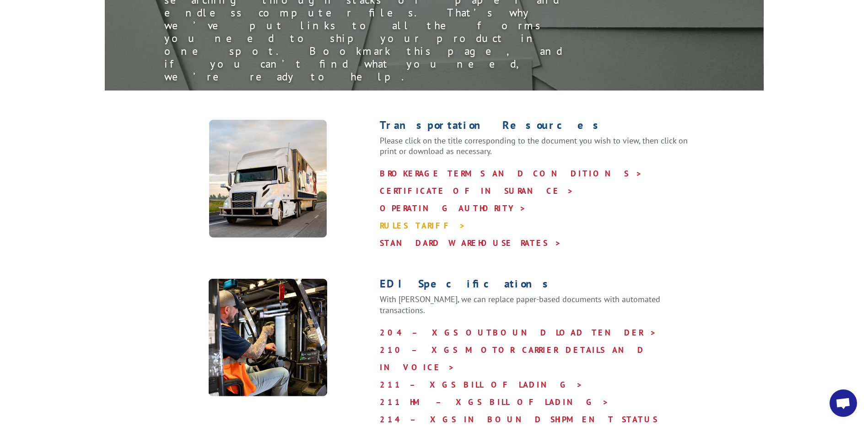 This screenshot has width=868, height=426. I want to click on a: 211 HM – XGS BILL OF LADING >, so click(494, 402).